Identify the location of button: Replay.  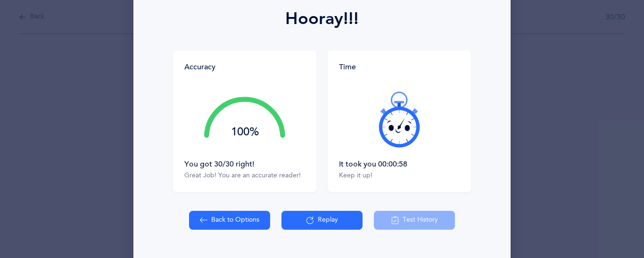
(322, 220).